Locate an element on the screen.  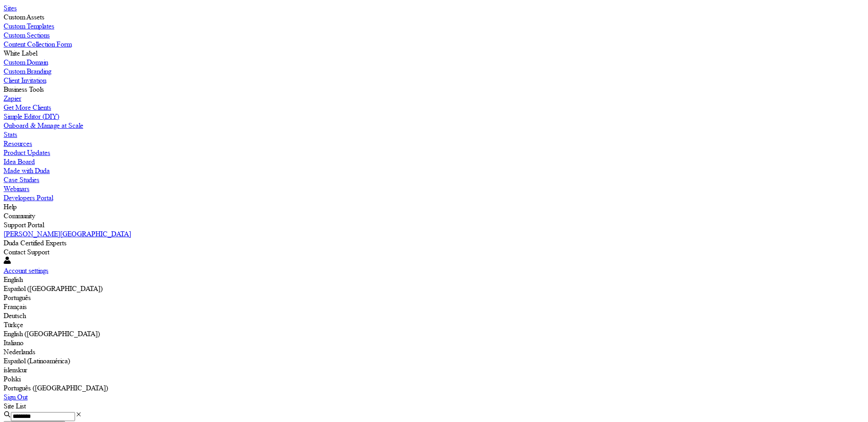
a: Developers Portal is located at coordinates (28, 197).